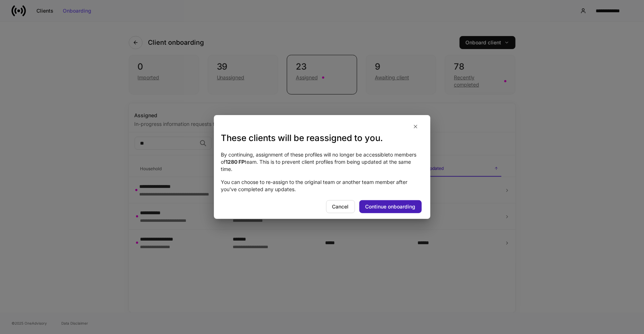 This screenshot has height=334, width=644. What do you see at coordinates (341, 207) in the screenshot?
I see `div: Cancel` at bounding box center [341, 207].